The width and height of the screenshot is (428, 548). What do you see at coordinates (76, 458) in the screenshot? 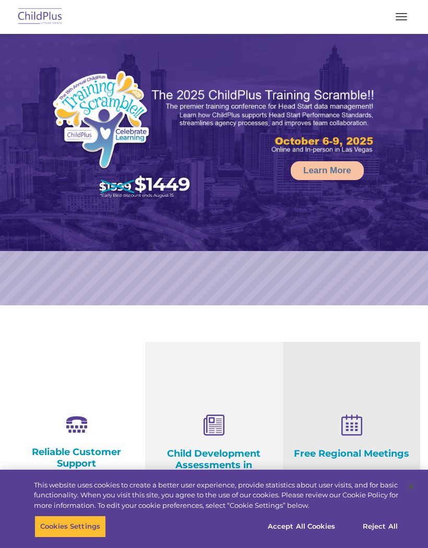
I see `h4: Reliable Customer Support` at bounding box center [76, 458].